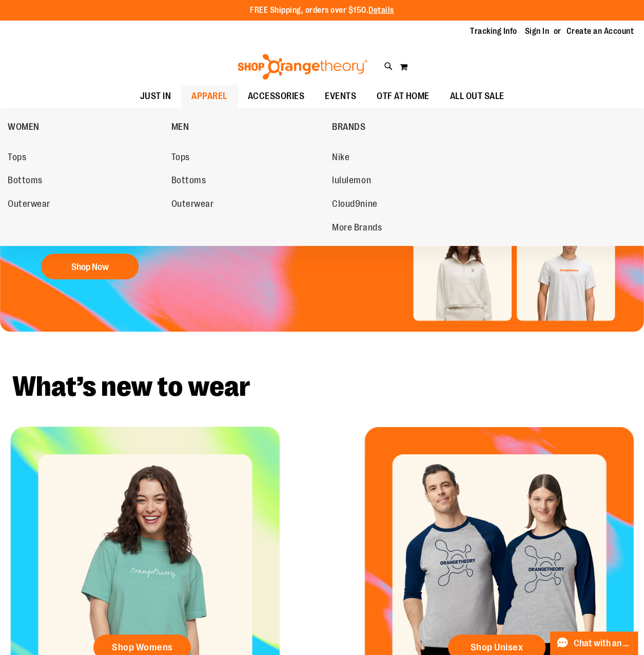 The image size is (644, 655). I want to click on img: Shop Orangetheory, so click(302, 67).